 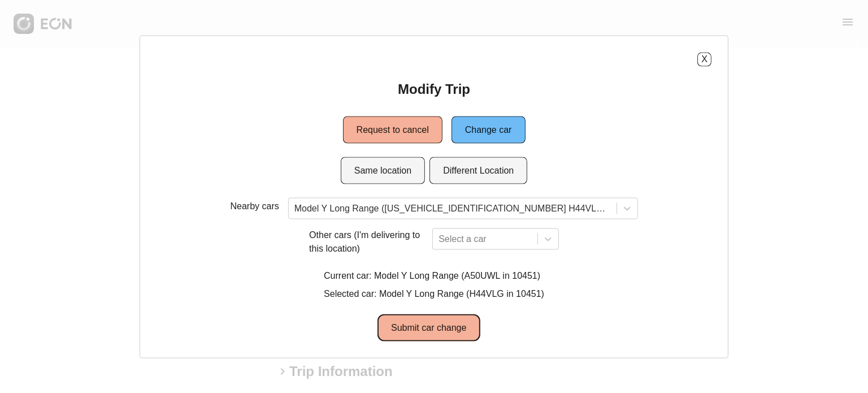 I want to click on h2: Modify Trip, so click(x=434, y=89).